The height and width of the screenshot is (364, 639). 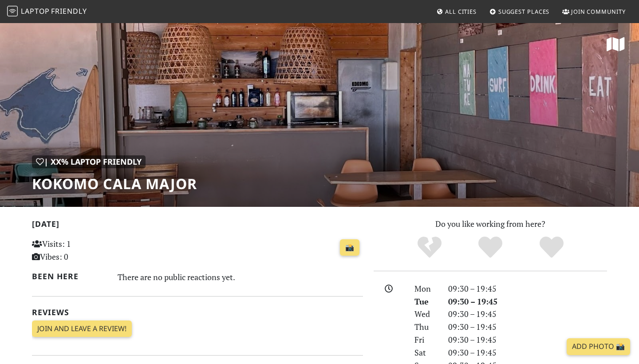 I want to click on p: Visits: 1 Vibes: 0, so click(x=83, y=250).